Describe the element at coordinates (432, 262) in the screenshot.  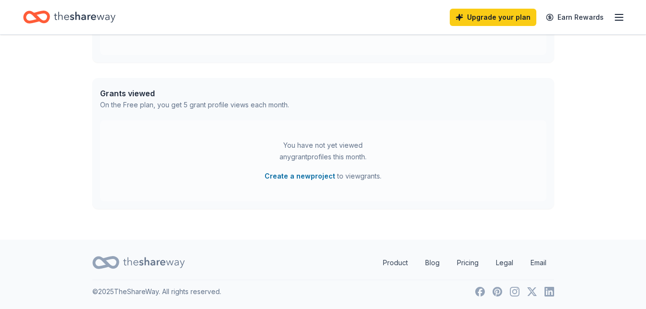
I see `a: Blog` at that location.